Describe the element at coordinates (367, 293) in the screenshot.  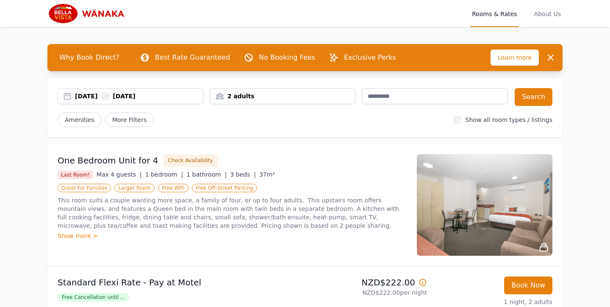
I see `p: NZD$222.00 per night` at that location.